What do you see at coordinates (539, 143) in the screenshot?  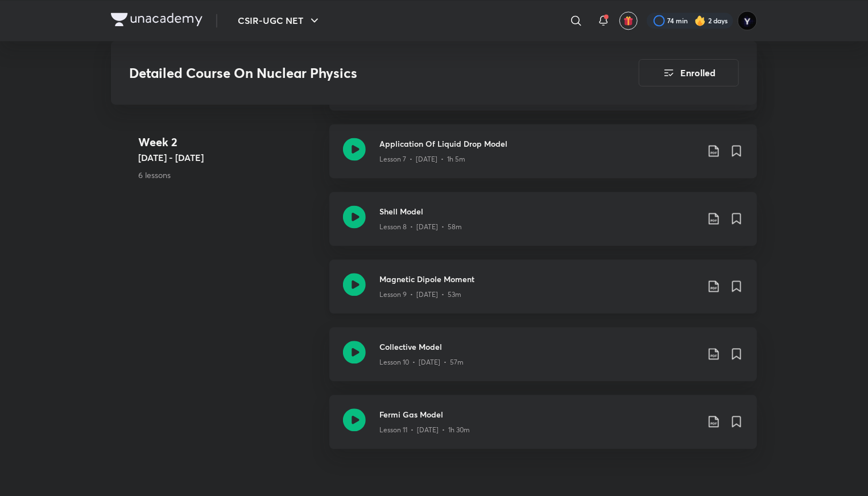 I see `h3: Application Of Liquid Drop Model` at bounding box center [539, 143].